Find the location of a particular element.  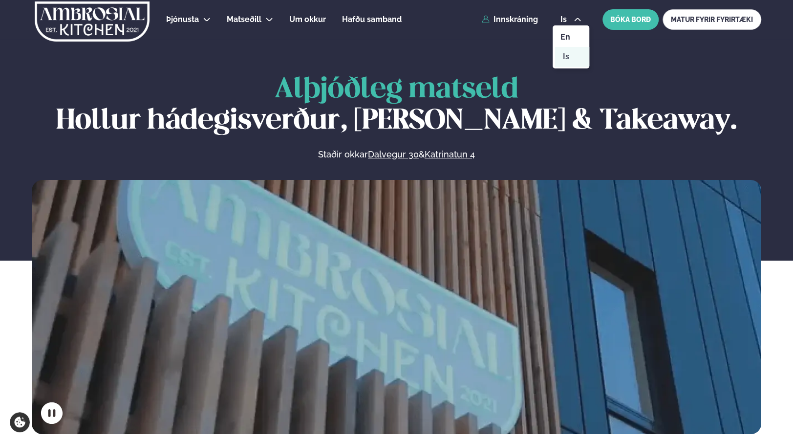

a: Þjónusta is located at coordinates (182, 20).